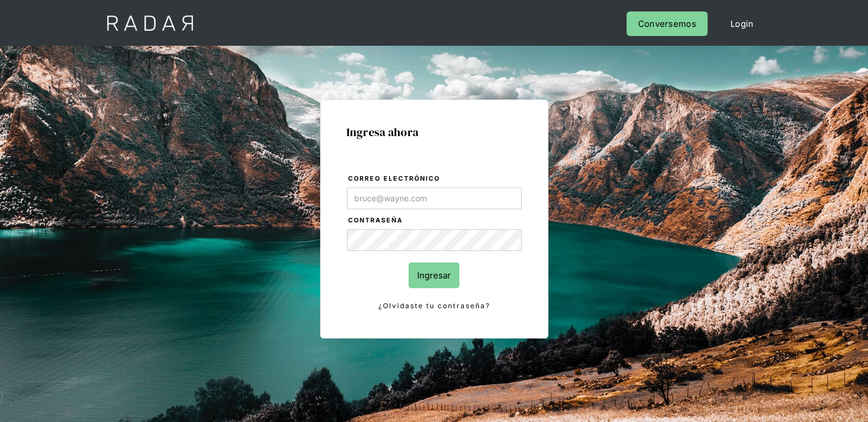 Image resolution: width=868 pixels, height=422 pixels. Describe the element at coordinates (435, 220) in the screenshot. I see `label: Contraseña` at that location.